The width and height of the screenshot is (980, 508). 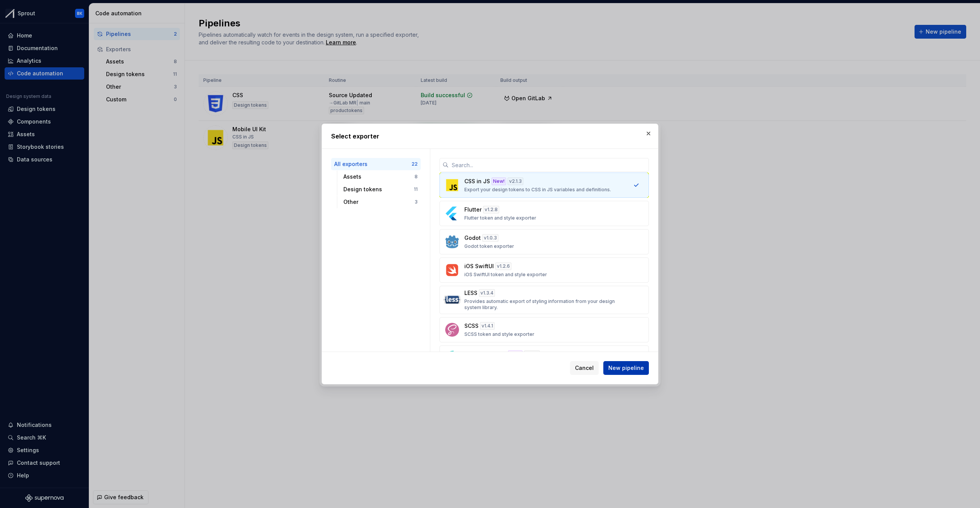 What do you see at coordinates (506, 275) in the screenshot?
I see `p: iOS SwiftUI token and style exporter` at bounding box center [506, 275].